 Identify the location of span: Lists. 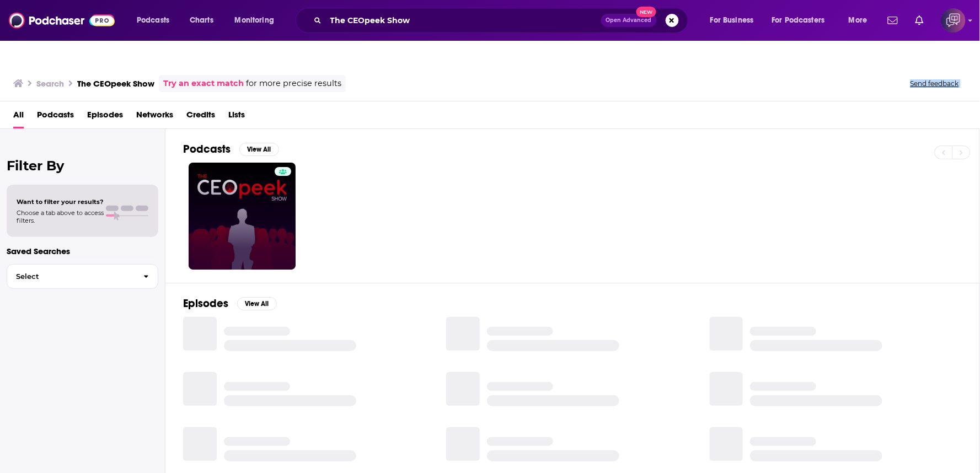
(237, 117).